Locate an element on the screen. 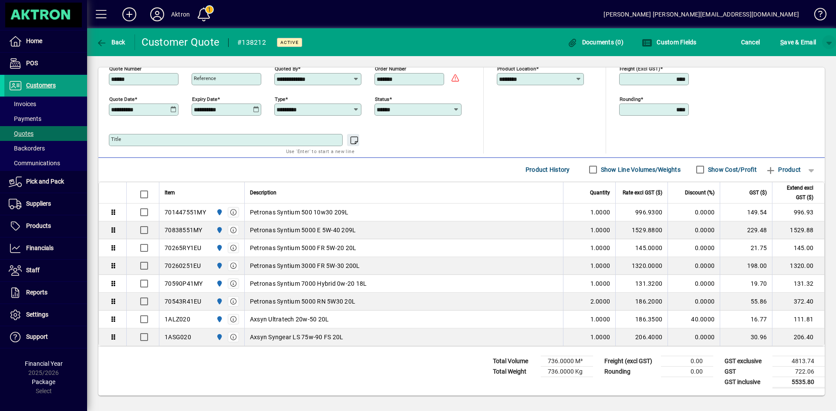  div: 996.9300 is located at coordinates (641, 212).